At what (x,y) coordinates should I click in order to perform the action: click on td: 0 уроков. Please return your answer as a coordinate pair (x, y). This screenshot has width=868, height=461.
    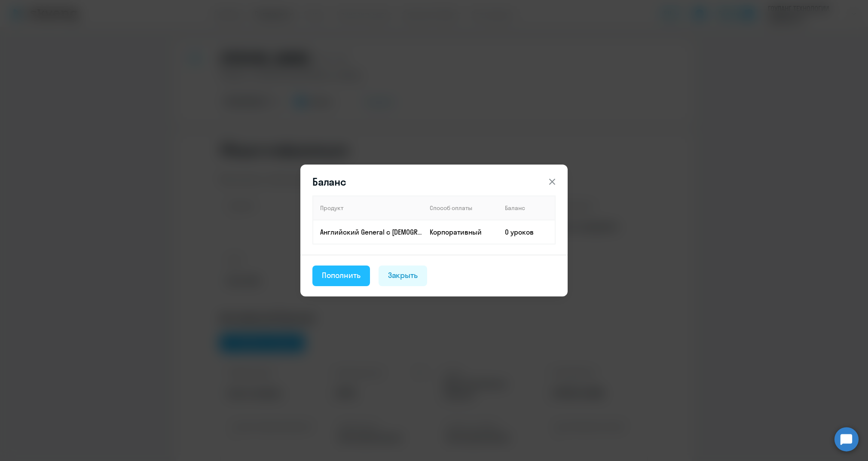
    Looking at the image, I should click on (527, 232).